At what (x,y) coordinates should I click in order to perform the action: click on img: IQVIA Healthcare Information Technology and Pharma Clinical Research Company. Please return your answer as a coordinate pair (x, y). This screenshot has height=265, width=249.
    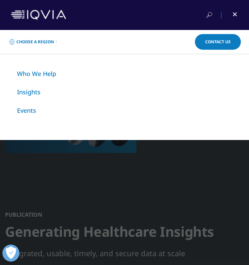
    Looking at the image, I should click on (38, 15).